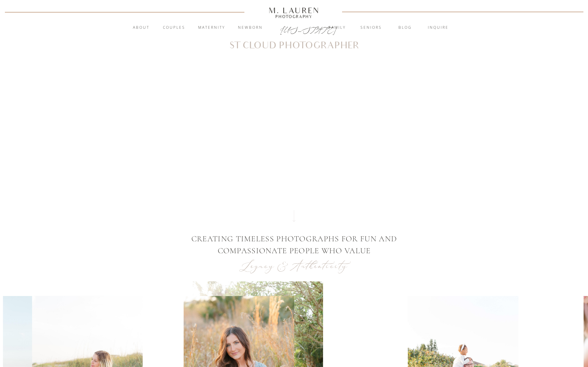 This screenshot has width=588, height=367. What do you see at coordinates (141, 28) in the screenshot?
I see `nav: About` at bounding box center [141, 28].